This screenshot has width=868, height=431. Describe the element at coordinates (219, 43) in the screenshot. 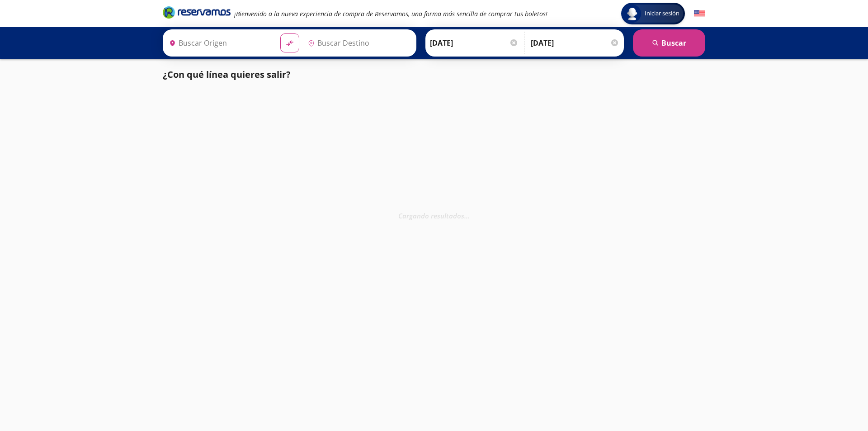

I see `input: Buscar Origen` at that location.